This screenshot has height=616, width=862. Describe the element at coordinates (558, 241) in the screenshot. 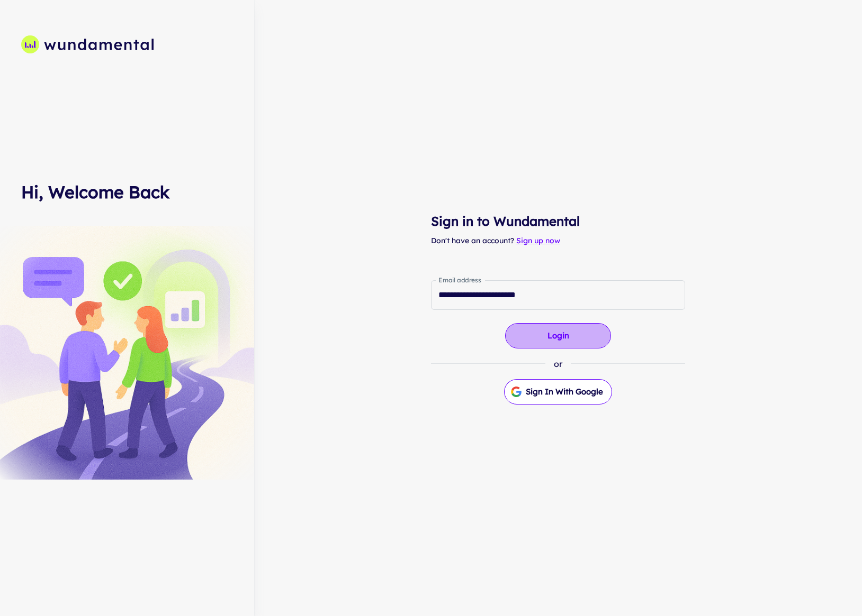

I see `p: Don't have an account?` at that location.